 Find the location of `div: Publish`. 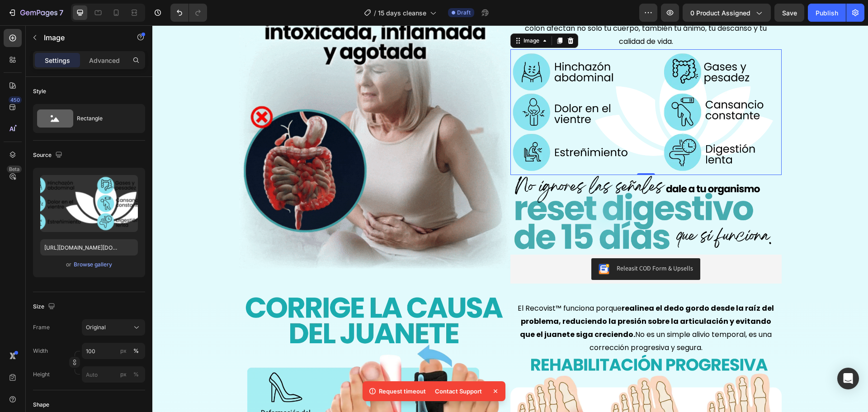

div: Publish is located at coordinates (827, 13).